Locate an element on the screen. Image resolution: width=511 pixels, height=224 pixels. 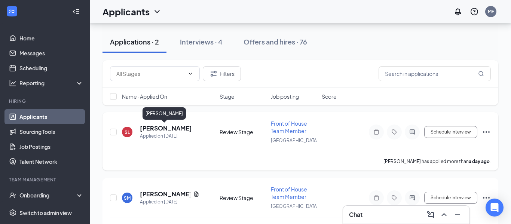
input: Search in applications is located at coordinates (435, 74).